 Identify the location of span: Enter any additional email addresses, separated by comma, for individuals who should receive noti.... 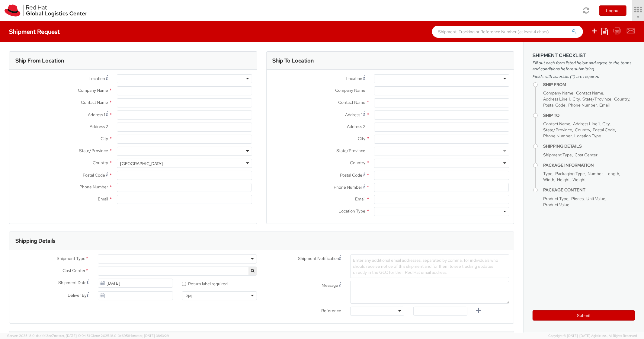
(426, 266).